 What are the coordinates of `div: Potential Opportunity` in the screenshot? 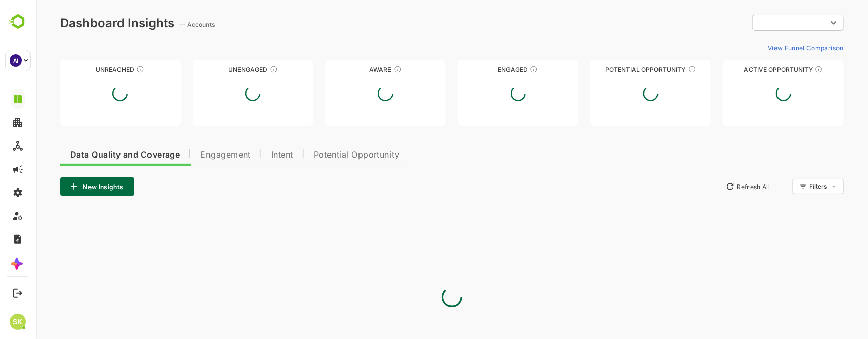 It's located at (615, 69).